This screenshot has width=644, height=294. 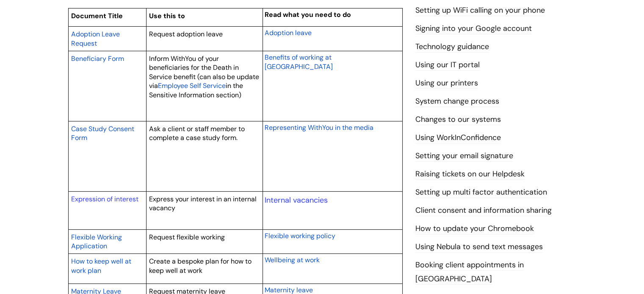 What do you see at coordinates (192, 86) in the screenshot?
I see `span: Employee Self Service` at bounding box center [192, 86].